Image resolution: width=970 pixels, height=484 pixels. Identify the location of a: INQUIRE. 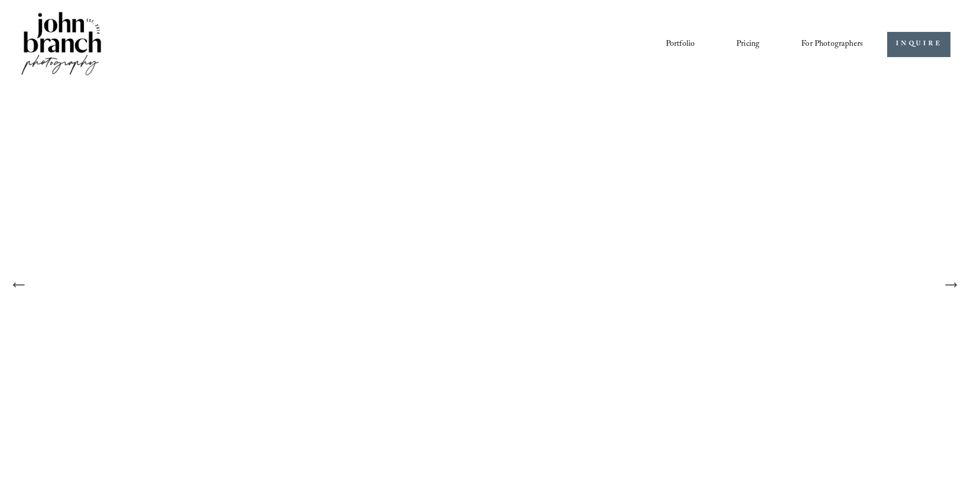
(919, 44).